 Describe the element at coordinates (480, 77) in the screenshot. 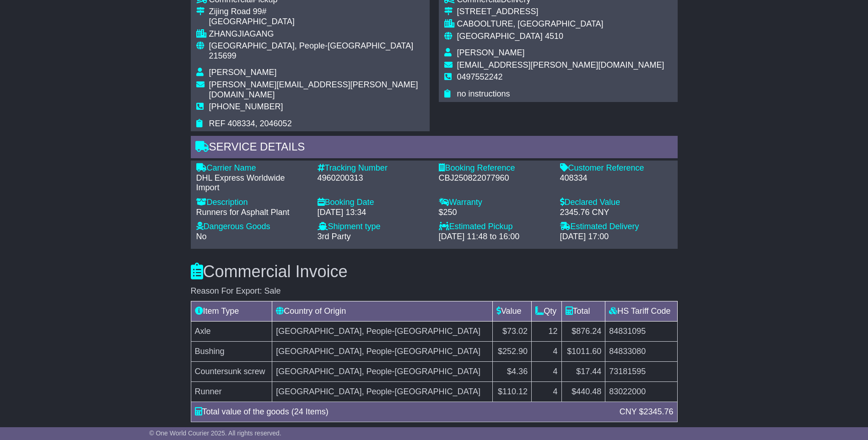

I see `span: 0497552242` at that location.